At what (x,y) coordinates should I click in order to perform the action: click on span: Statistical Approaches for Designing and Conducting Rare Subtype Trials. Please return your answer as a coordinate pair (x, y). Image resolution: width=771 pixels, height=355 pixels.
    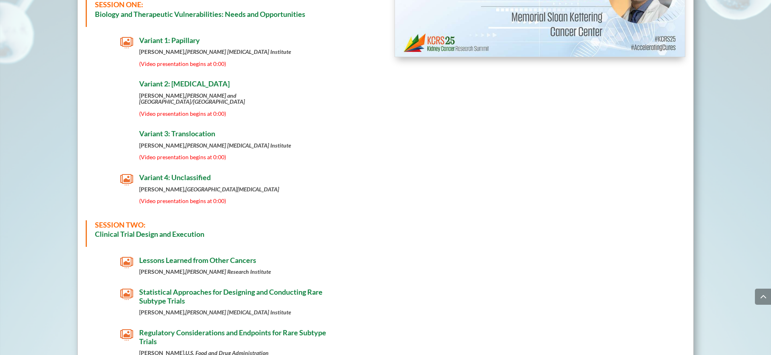
    Looking at the image, I should click on (231, 297).